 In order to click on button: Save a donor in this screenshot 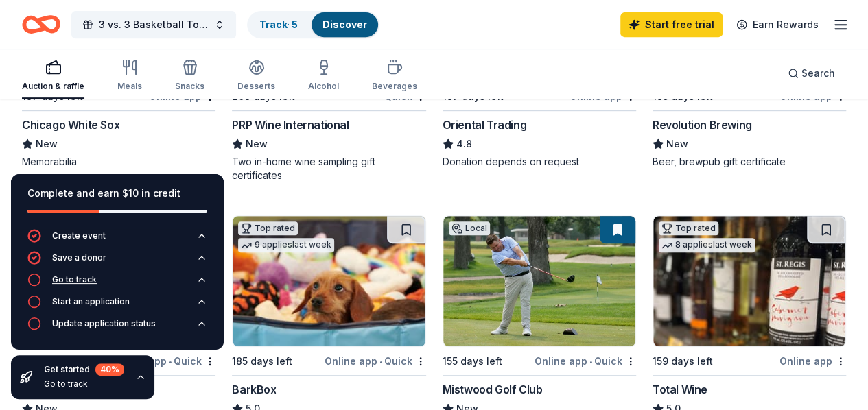, I will do `click(117, 262)`.